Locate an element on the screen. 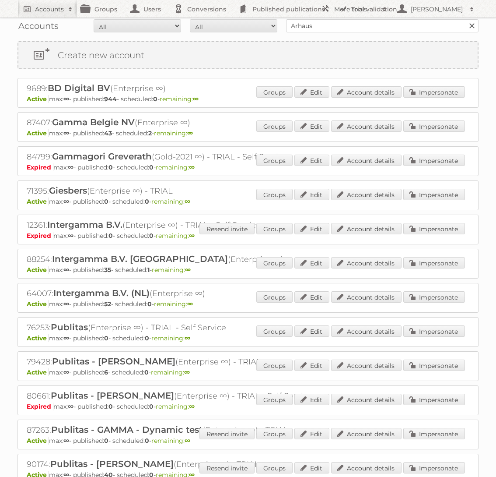  h2: More tools is located at coordinates (356, 9).